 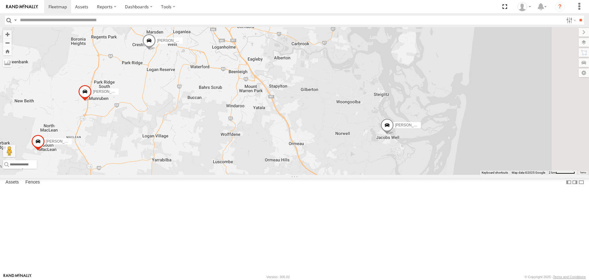 I want to click on label: Search Filter Options, so click(x=570, y=20).